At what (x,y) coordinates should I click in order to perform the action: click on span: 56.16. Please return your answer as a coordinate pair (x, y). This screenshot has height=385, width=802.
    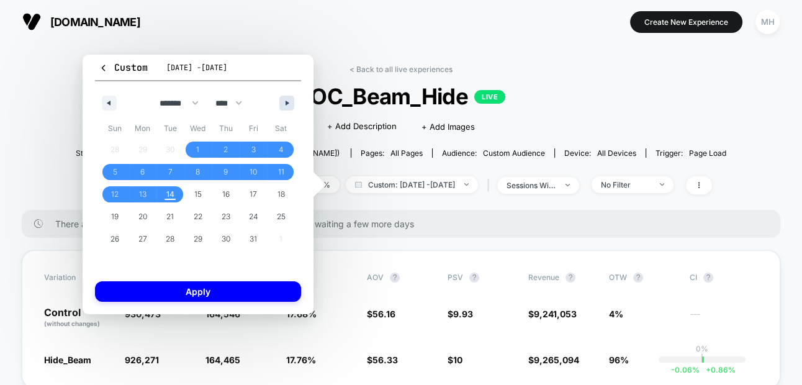
    Looking at the image, I should click on (383, 313).